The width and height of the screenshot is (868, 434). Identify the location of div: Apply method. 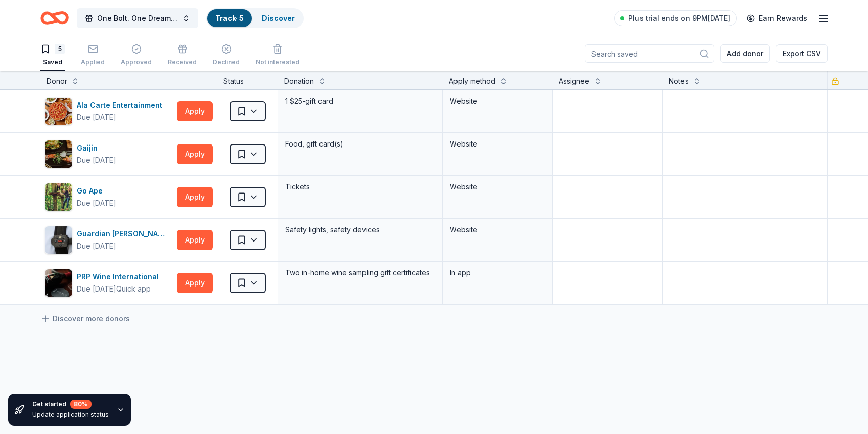
(472, 81).